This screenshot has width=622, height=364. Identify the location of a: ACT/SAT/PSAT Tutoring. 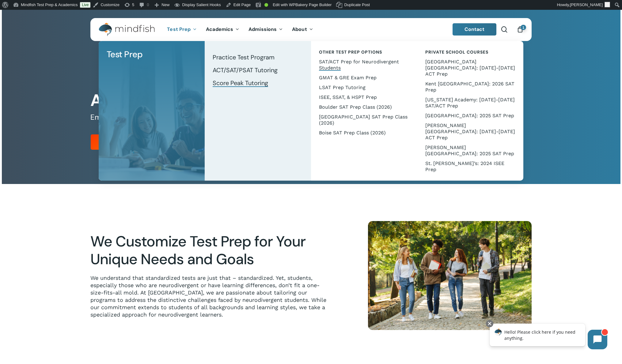
(258, 70).